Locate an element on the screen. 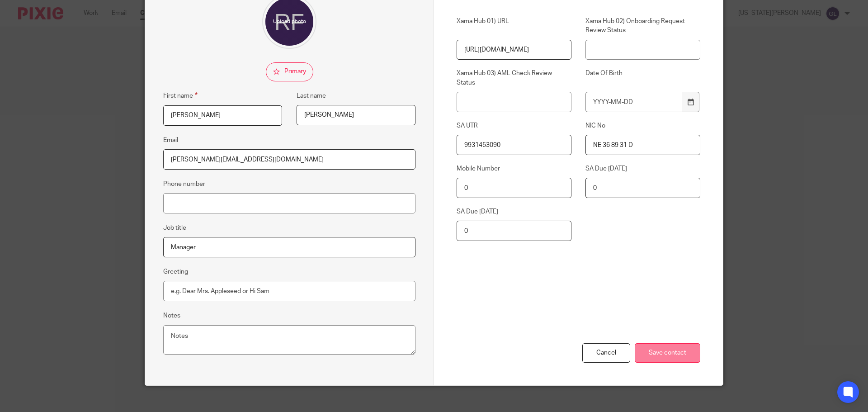 The image size is (868, 412). div: Cancel is located at coordinates (606, 353).